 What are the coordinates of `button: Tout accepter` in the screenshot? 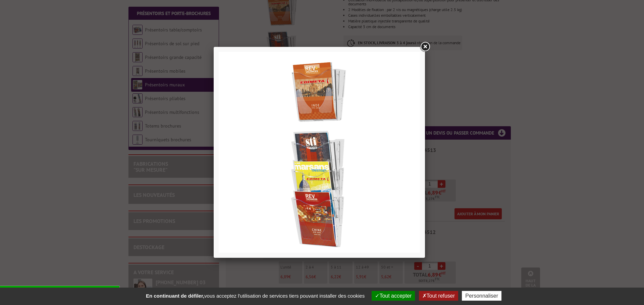 It's located at (393, 296).